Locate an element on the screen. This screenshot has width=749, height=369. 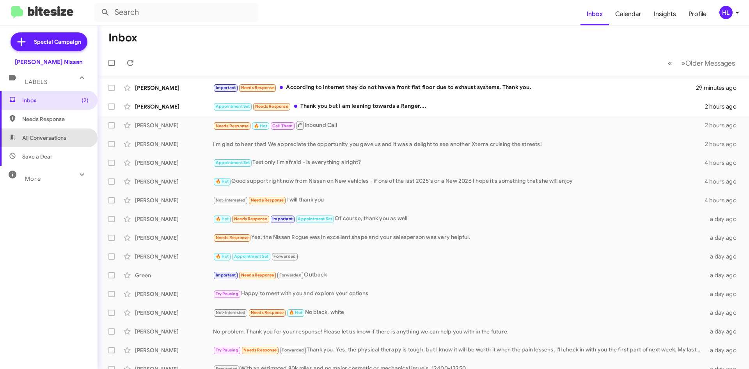
span: More is located at coordinates (33, 179).